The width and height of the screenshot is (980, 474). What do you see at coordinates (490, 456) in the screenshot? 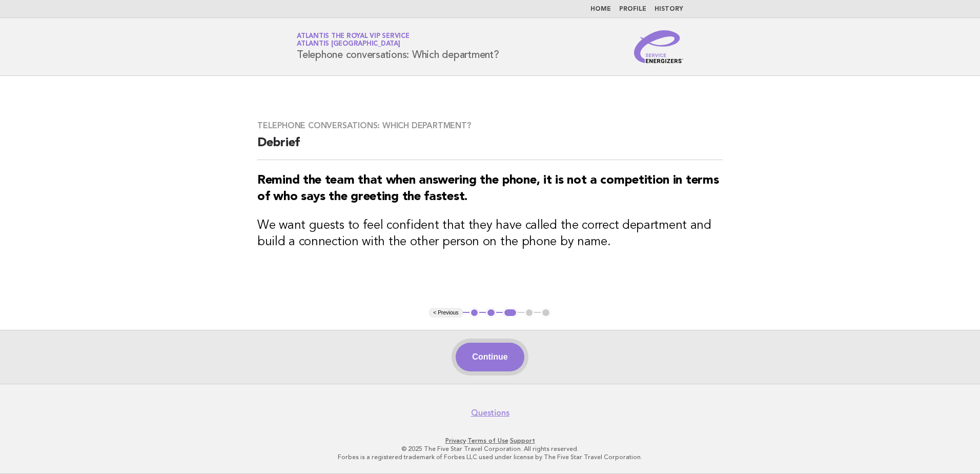
I see `p: Forbes is a registered trademark of Forbes LLC used under license by The Five Star Travel Corpora...` at bounding box center [490, 456].